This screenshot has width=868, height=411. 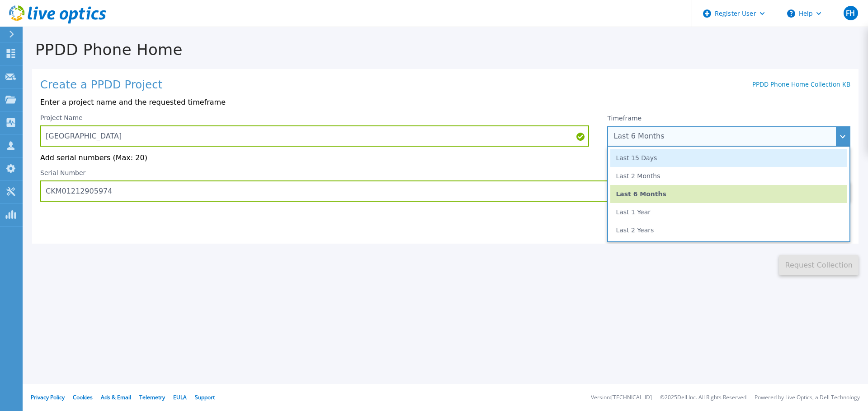 What do you see at coordinates (445, 158) in the screenshot?
I see `p: Add serial numbers (Max: 20)` at bounding box center [445, 158].